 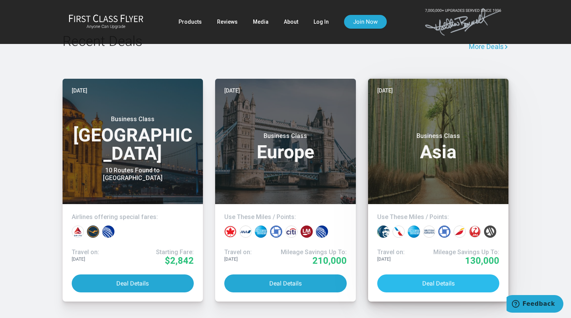 What do you see at coordinates (292, 231) in the screenshot?
I see `div: Citi points` at bounding box center [292, 231].